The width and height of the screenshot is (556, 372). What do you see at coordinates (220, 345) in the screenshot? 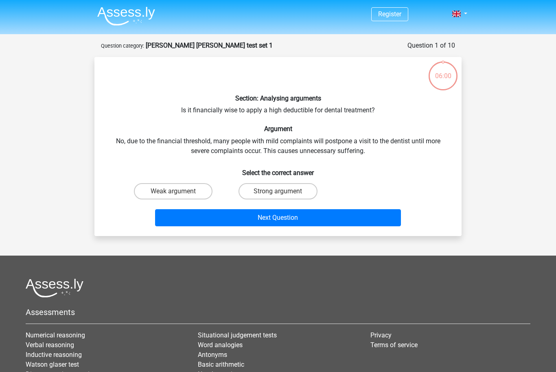
I see `a: Word analogies` at bounding box center [220, 345].